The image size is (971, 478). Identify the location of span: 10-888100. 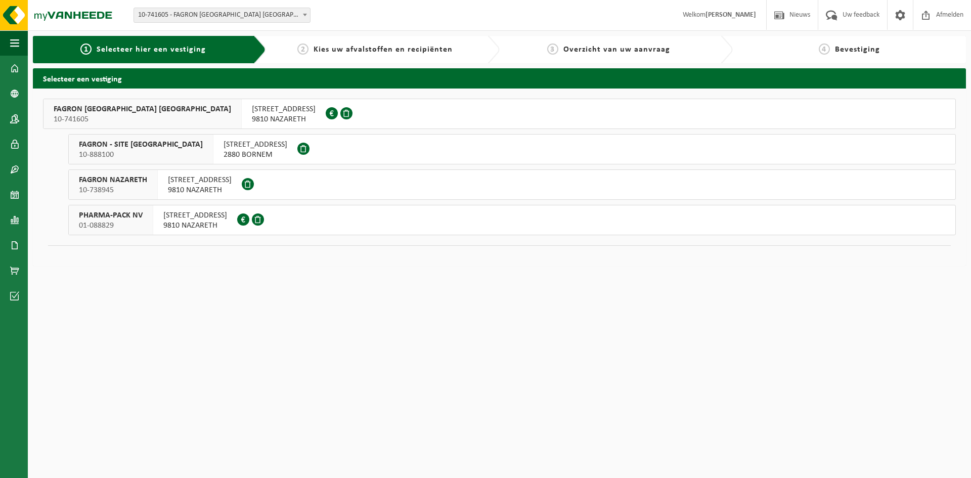
(141, 155).